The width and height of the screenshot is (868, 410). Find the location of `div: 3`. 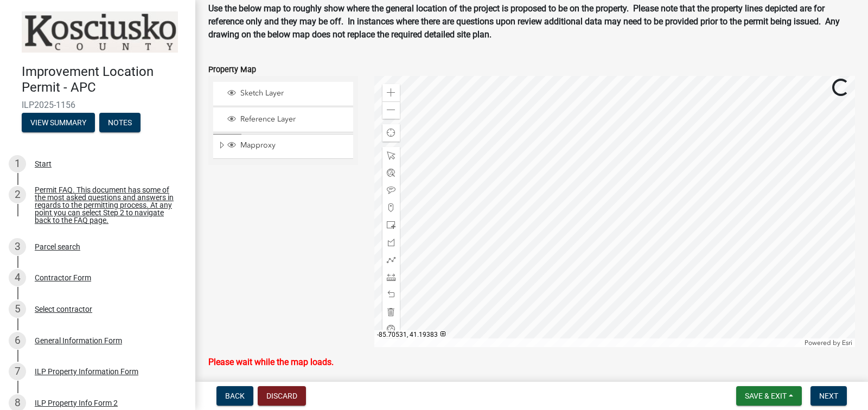

div: 3 is located at coordinates (17, 246).